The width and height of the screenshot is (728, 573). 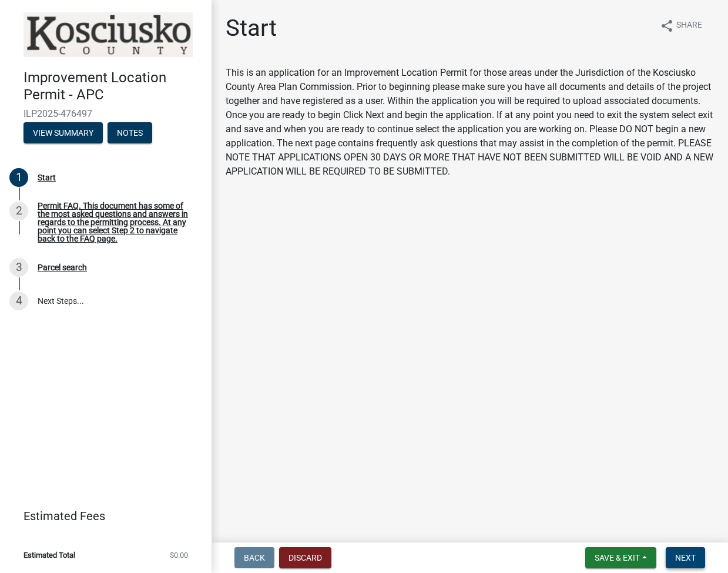 What do you see at coordinates (62, 268) in the screenshot?
I see `div: Parcel search` at bounding box center [62, 268].